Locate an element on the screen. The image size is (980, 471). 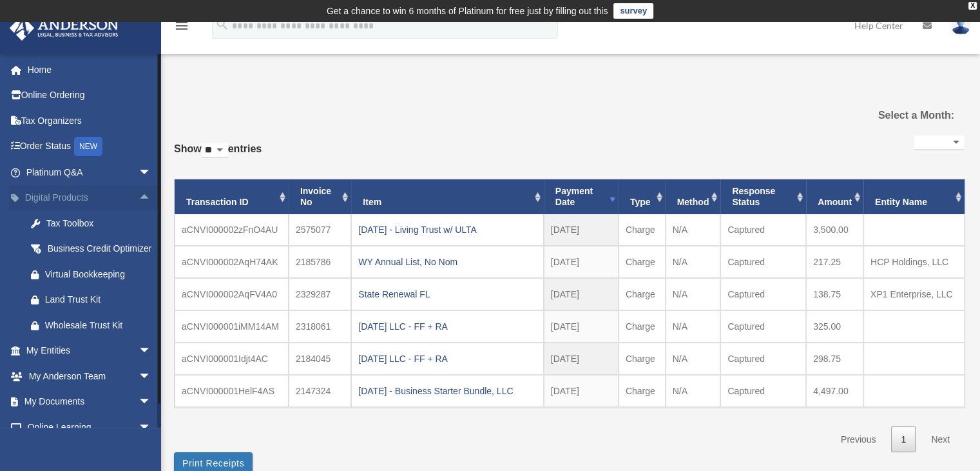
a: menu is located at coordinates (182, 28).